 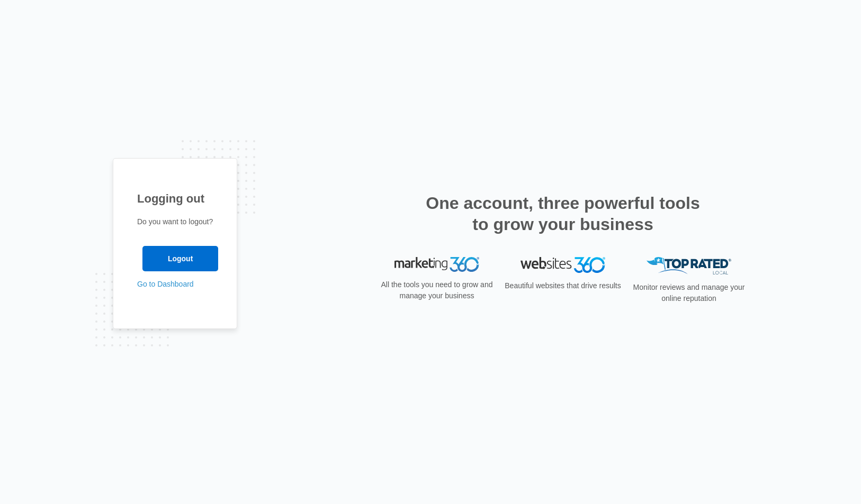 I want to click on img: Top Rated Local, so click(x=689, y=266).